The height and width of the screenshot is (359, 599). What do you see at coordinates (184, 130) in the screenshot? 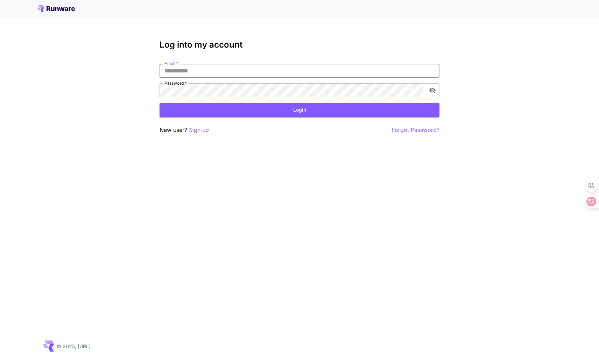
I see `p: New user?` at bounding box center [184, 130].